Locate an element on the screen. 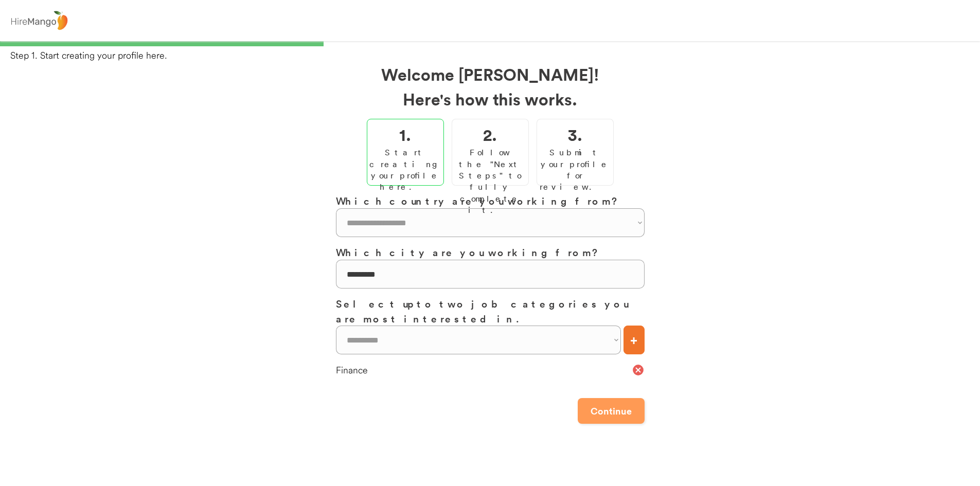 The width and height of the screenshot is (980, 486). h2: 3. is located at coordinates (575, 134).